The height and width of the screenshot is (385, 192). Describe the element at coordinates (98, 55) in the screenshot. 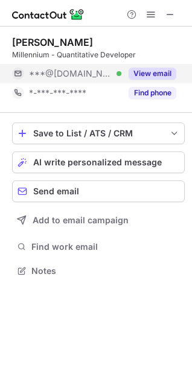

I see `div: Millennium - Quantitative Developer` at that location.